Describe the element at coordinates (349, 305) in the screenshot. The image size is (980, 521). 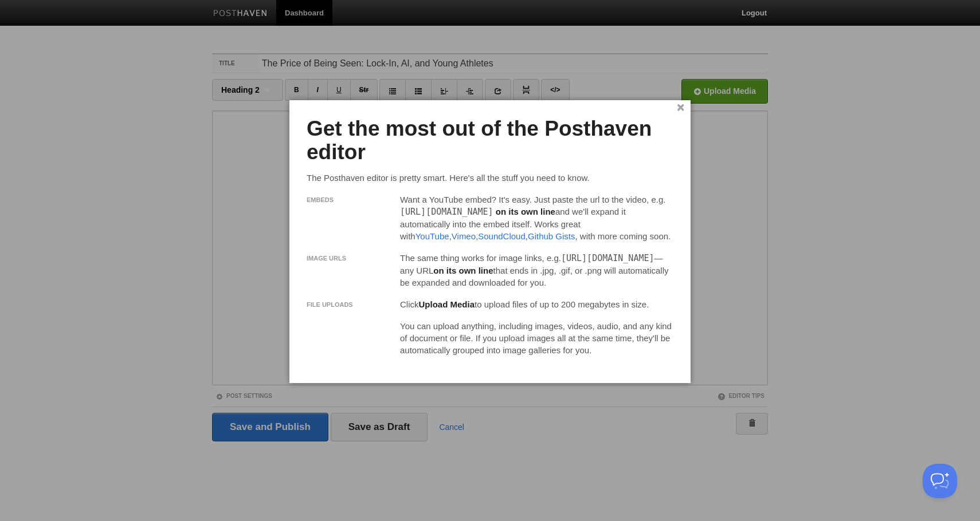
I see `h3: File Uploads` at that location.